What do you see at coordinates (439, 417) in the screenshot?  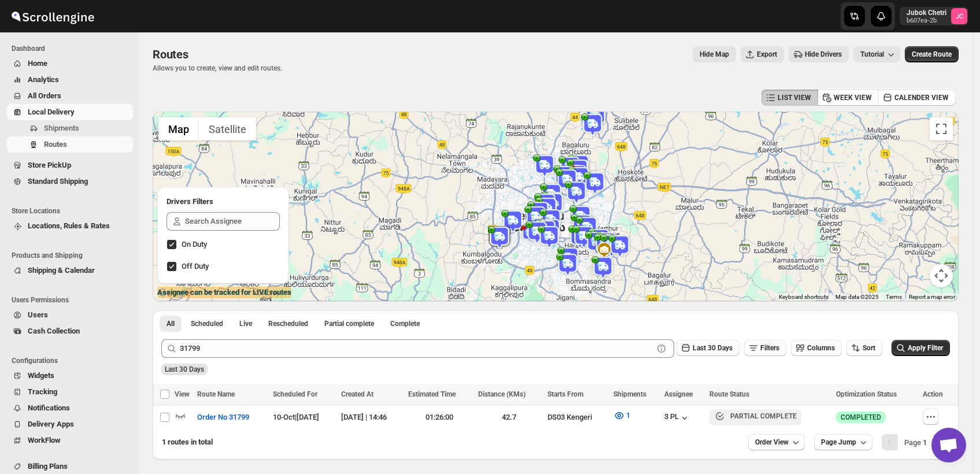 I see `div: 01:26:00` at bounding box center [439, 417].